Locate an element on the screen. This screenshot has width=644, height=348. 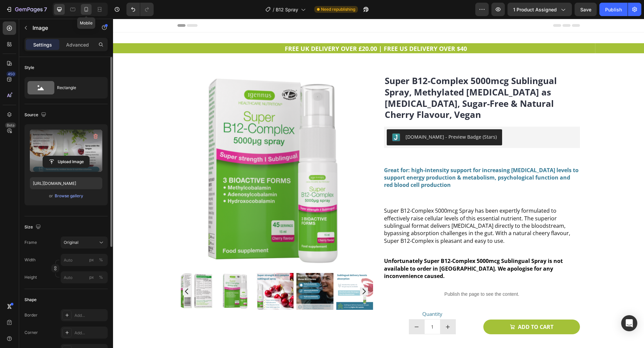
div: Style is located at coordinates (30, 68).